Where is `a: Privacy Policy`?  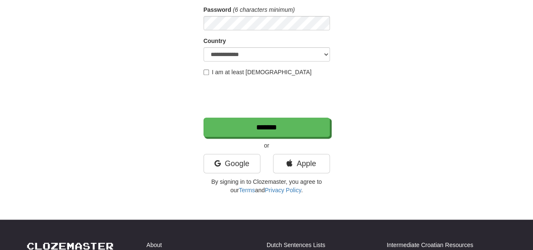 a: Privacy Policy is located at coordinates (283, 190).